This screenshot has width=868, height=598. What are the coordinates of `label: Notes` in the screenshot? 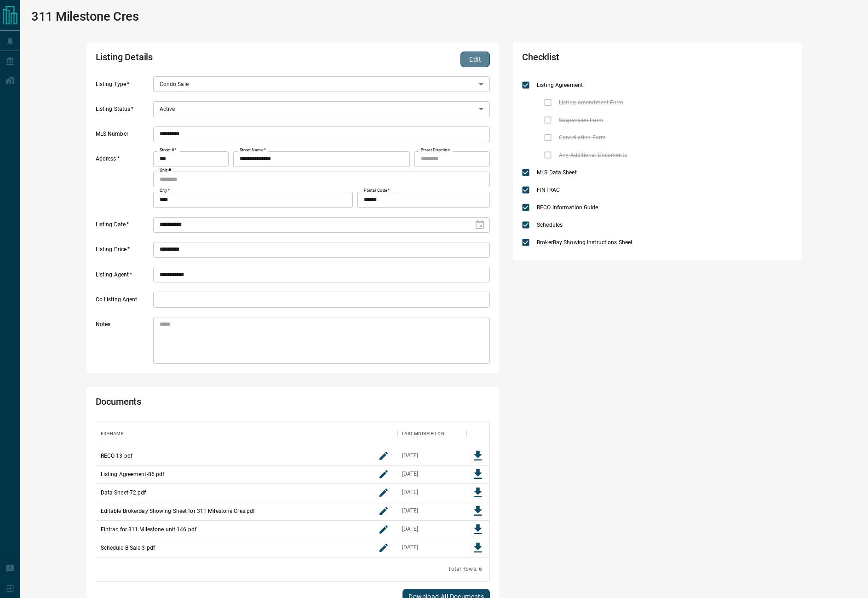 It's located at (124, 342).